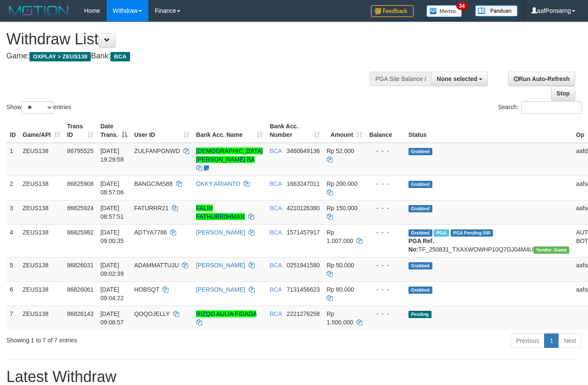 This screenshot has width=588, height=385. Describe the element at coordinates (459, 79) in the screenshot. I see `button: None selected` at that location.